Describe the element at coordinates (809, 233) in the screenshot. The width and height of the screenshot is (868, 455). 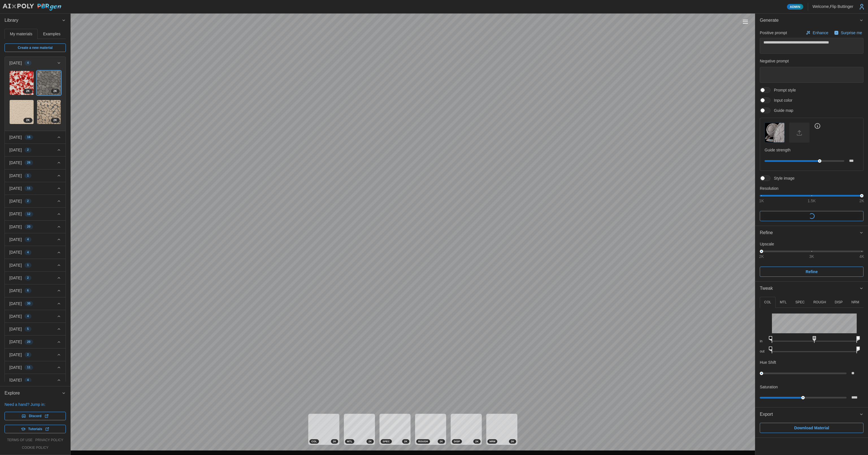
I see `div: Refine` at that location.